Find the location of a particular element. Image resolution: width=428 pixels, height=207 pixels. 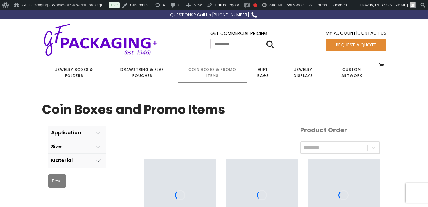

a: Get Commercial Pricing is located at coordinates (239, 33).